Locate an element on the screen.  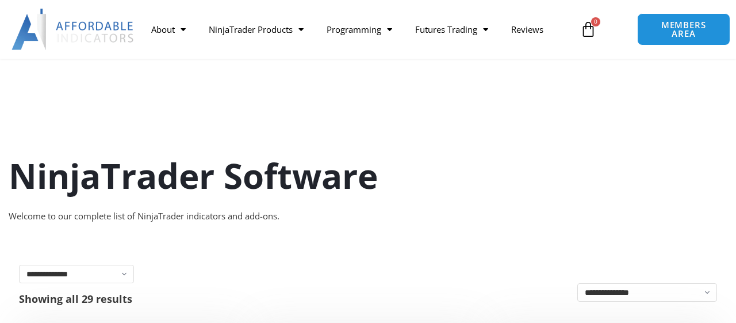
img: LogoAI | Affordable Indicators – NinjaTrader is located at coordinates (73, 29).